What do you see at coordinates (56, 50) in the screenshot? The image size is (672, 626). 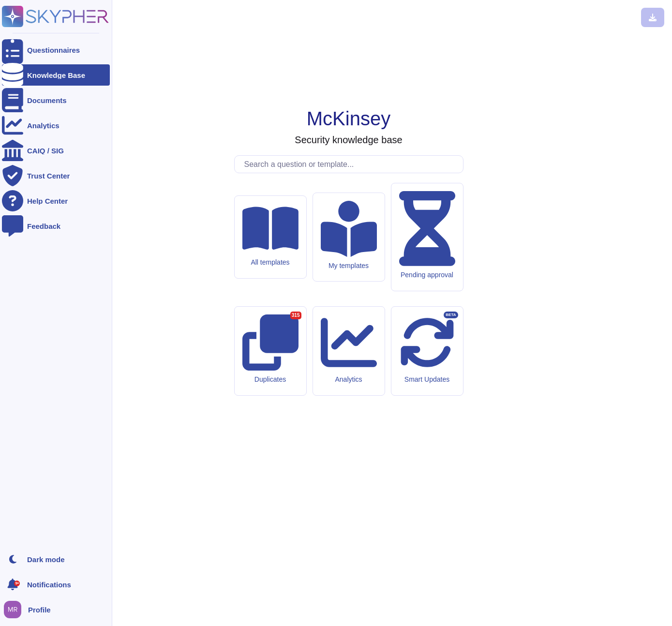 I see `a: Questionnaires` at bounding box center [56, 50].